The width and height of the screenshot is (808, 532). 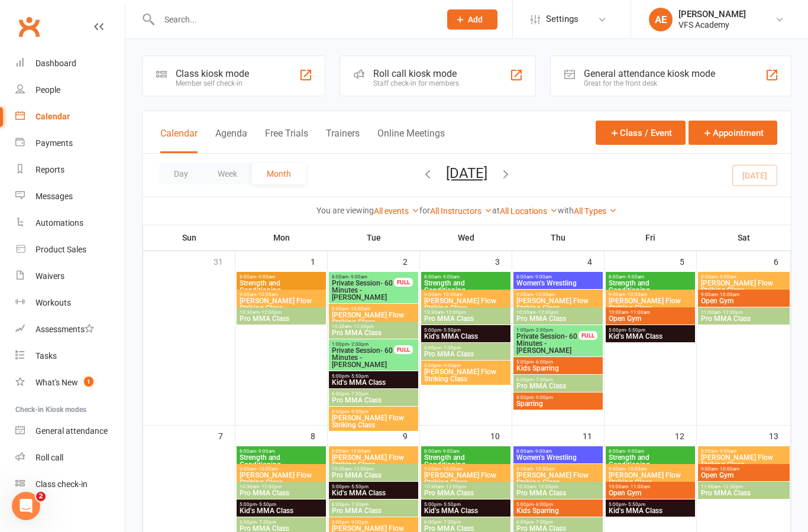 I want to click on div: Great for the front desk, so click(x=650, y=83).